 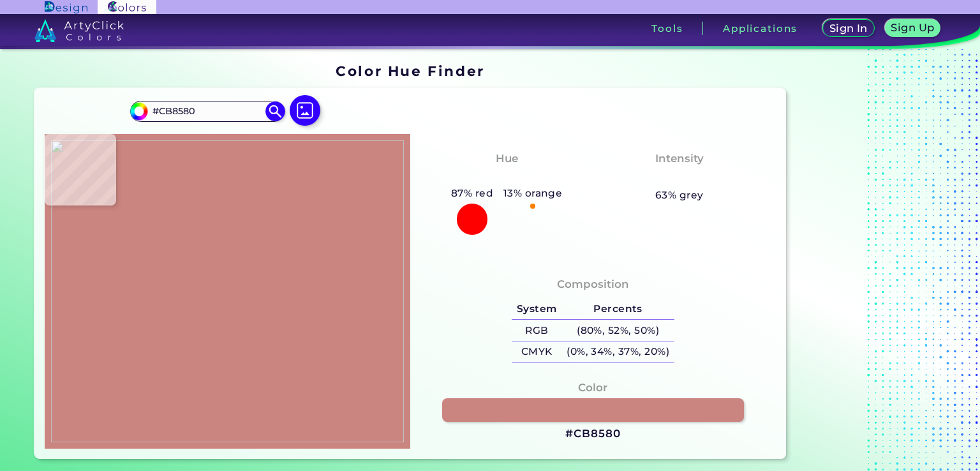 I want to click on img: icon picture, so click(x=305, y=110).